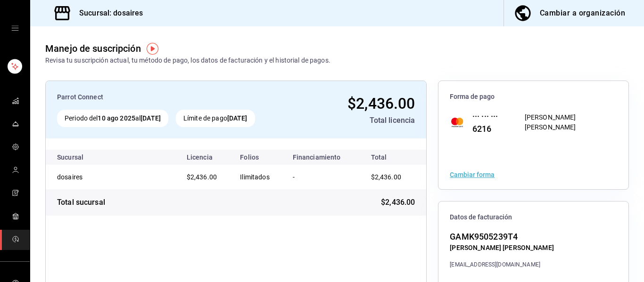 The width and height of the screenshot is (644, 282). Describe the element at coordinates (93, 49) in the screenshot. I see `div: Manejo de suscripción` at that location.